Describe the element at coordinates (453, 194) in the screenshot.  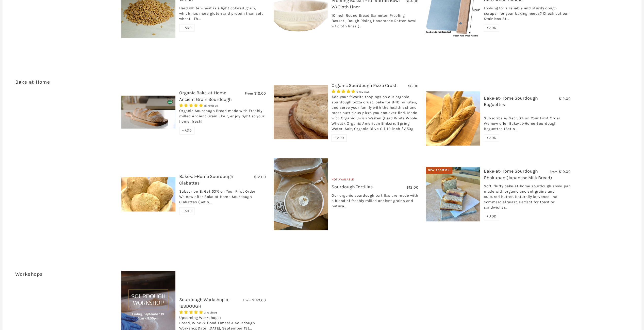
I see `img: Bake-at-Home Sourdough Shokupan (Japanese Milk Bread)` at that location.